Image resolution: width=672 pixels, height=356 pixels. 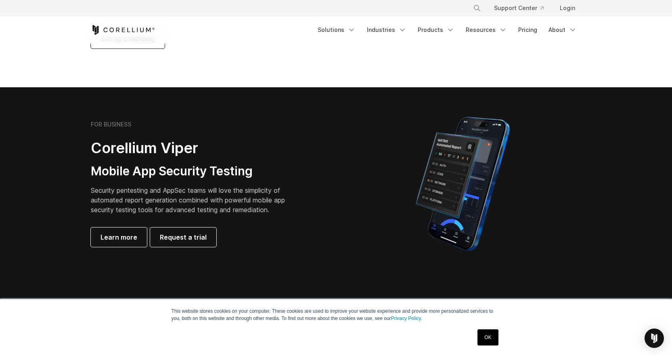 I want to click on a: Login, so click(x=567, y=8).